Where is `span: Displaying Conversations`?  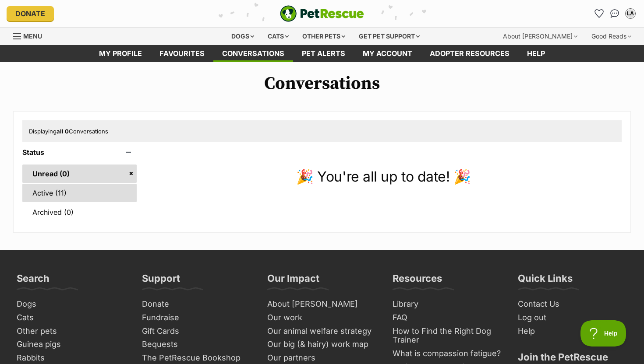
span: Displaying Conversations is located at coordinates (69, 131).